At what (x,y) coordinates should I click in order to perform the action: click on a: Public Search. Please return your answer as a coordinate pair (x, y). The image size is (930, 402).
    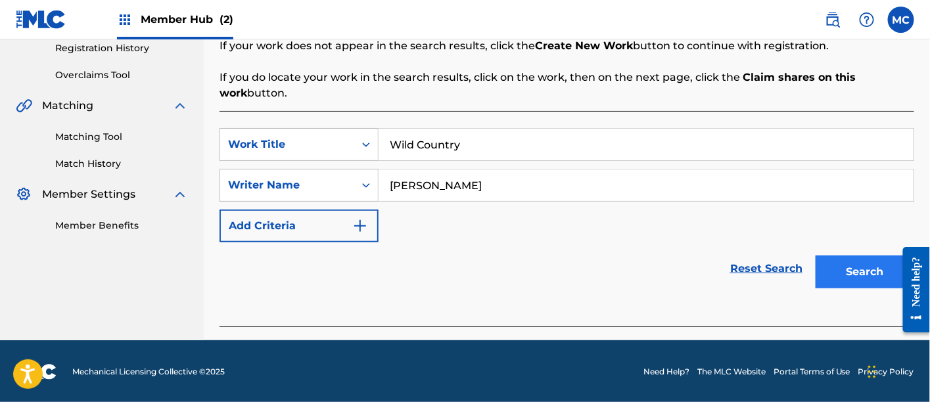
    Looking at the image, I should click on (832, 20).